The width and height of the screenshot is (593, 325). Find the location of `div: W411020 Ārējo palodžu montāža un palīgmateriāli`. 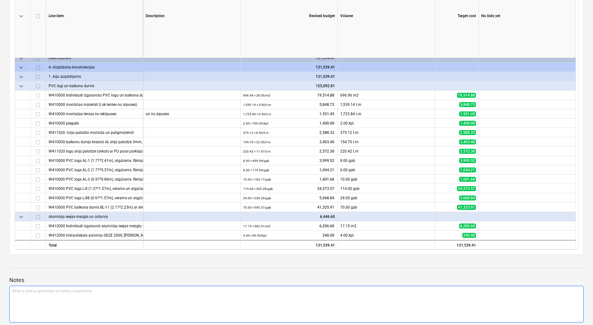

div: W411020 Ārējo palodžu montāža un palīgmateriāli is located at coordinates (94, 132).